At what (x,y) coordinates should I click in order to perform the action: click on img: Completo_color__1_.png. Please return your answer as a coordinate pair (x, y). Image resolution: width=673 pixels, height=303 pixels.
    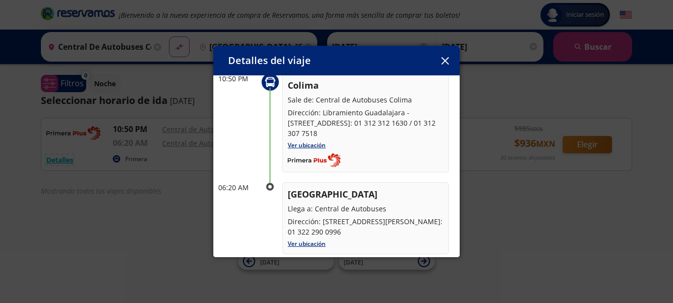
    Looking at the image, I should click on (314, 160).